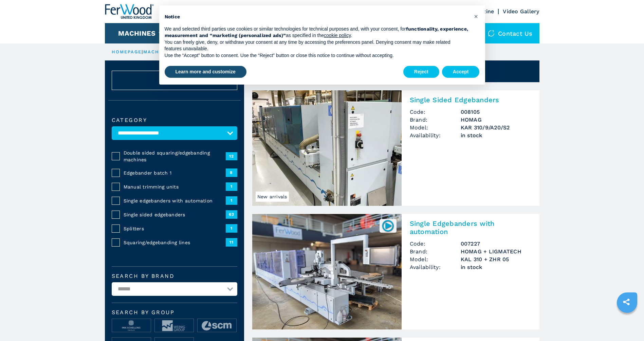 The image size is (644, 341). What do you see at coordinates (232, 214) in the screenshot?
I see `span: 63` at bounding box center [232, 214].